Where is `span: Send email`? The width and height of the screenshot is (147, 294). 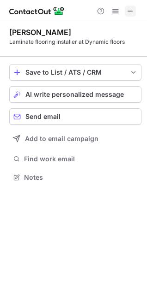 span: Send email is located at coordinates (43, 117).